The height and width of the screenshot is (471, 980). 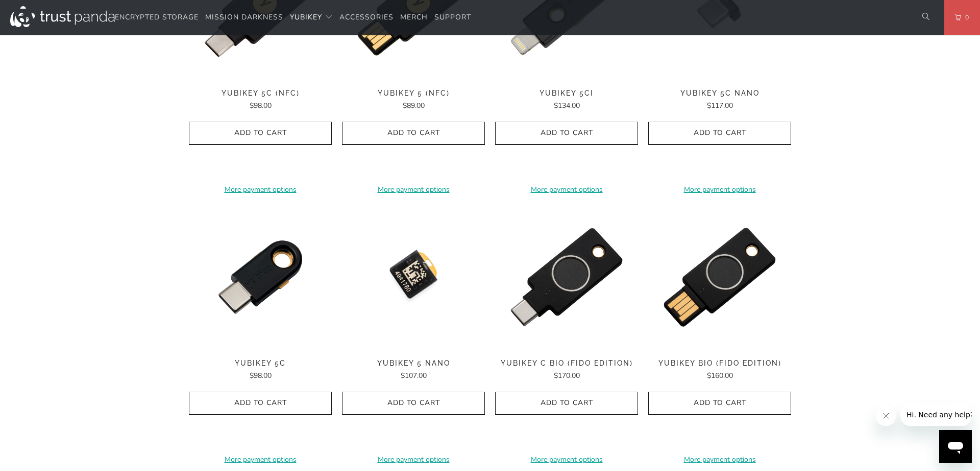 What do you see at coordinates (261, 277) in the screenshot?
I see `img: YubiKey 5C - Trust Panda` at bounding box center [261, 277].